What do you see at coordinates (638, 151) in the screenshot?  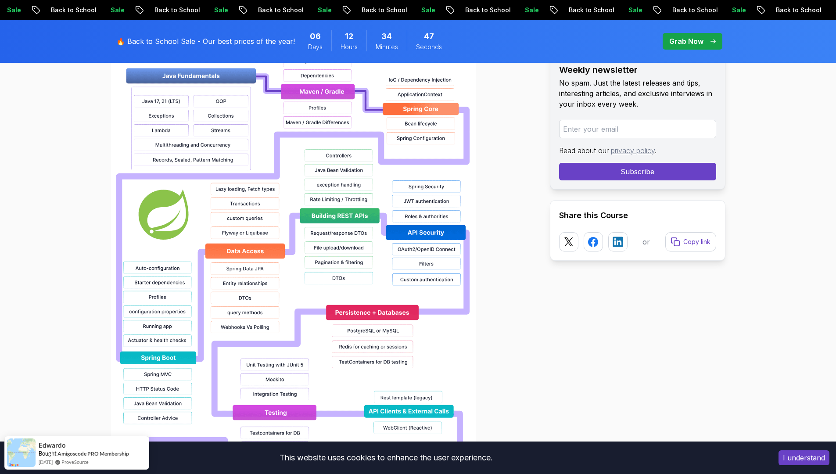 I see `p: Read about our .` at bounding box center [638, 151].